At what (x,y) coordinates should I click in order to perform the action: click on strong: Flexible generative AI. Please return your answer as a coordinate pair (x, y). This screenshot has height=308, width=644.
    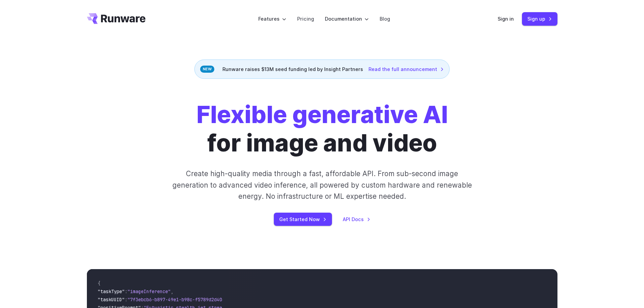
    Looking at the image, I should click on (322, 114).